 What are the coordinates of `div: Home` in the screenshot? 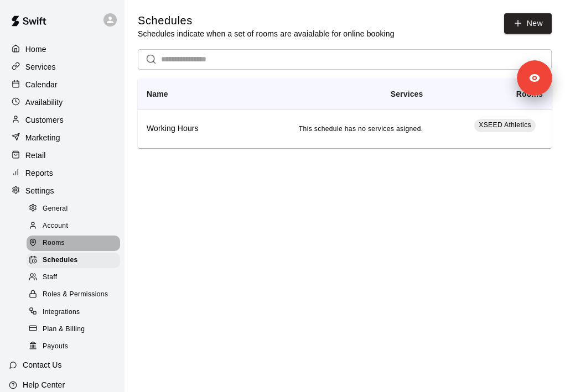 It's located at (62, 49).